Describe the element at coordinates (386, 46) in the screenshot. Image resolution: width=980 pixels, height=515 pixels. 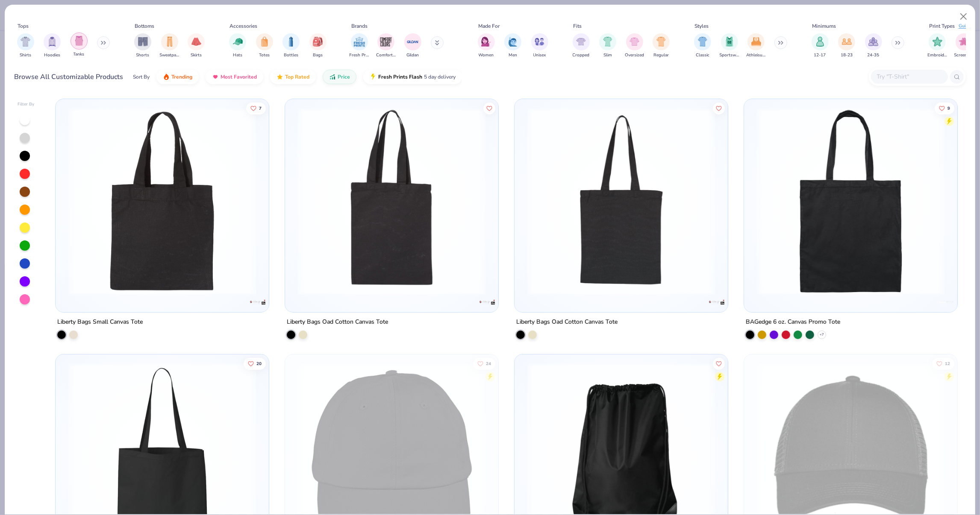
I see `div: filter for Comfort Colors` at that location.